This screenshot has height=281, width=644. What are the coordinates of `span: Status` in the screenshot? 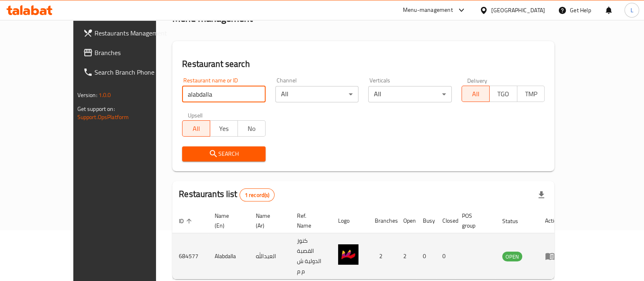 It's located at (515, 221).